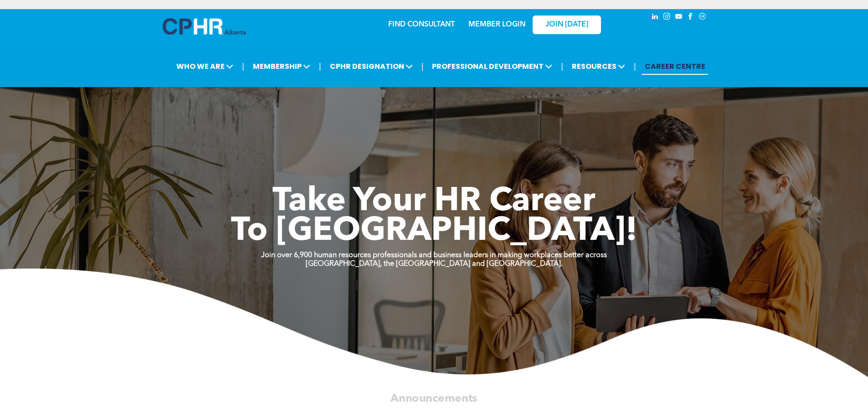 Image resolution: width=868 pixels, height=419 pixels. Describe the element at coordinates (434, 256) in the screenshot. I see `strong: Join over 6,900 human resources professionals and business leaders in making workplaces better ac...` at that location.